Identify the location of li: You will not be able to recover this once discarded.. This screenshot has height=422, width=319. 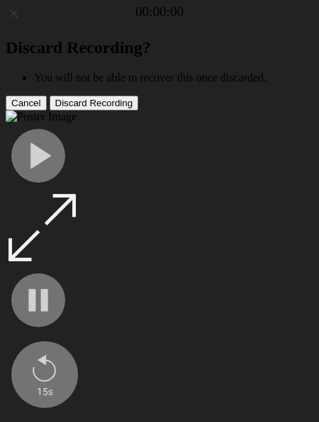
(173, 78).